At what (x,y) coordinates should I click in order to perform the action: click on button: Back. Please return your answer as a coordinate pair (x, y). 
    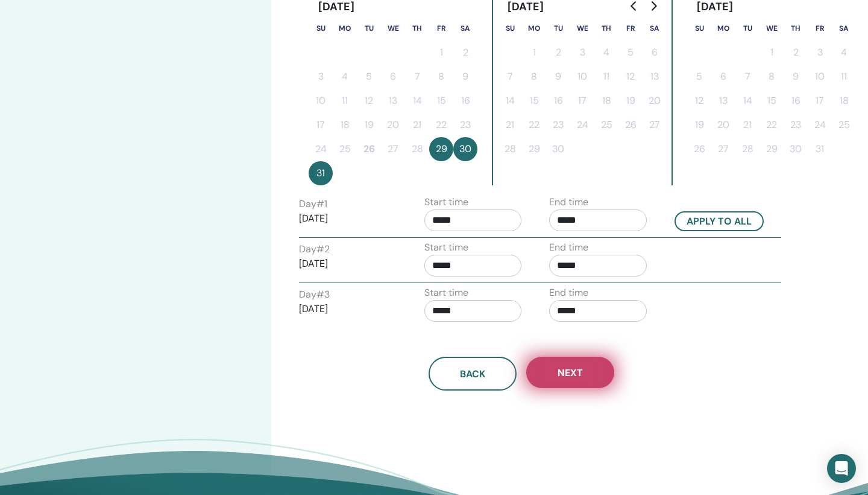
    Looking at the image, I should click on (473, 374).